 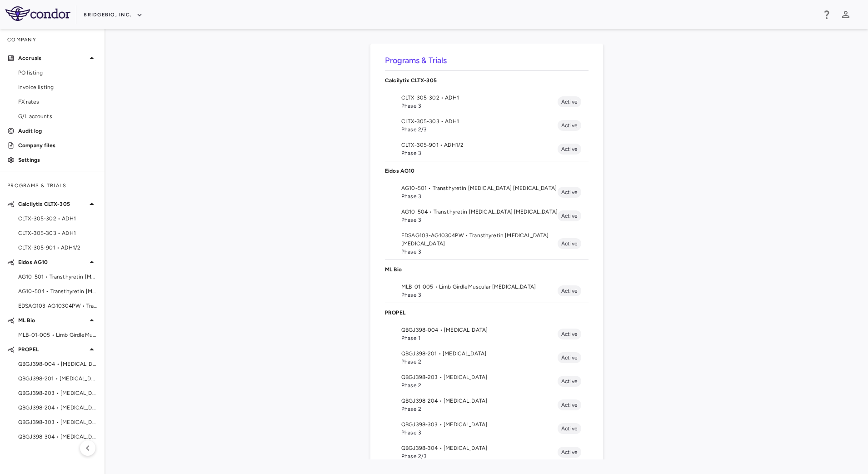 I want to click on div: ML Bio, so click(x=487, y=269).